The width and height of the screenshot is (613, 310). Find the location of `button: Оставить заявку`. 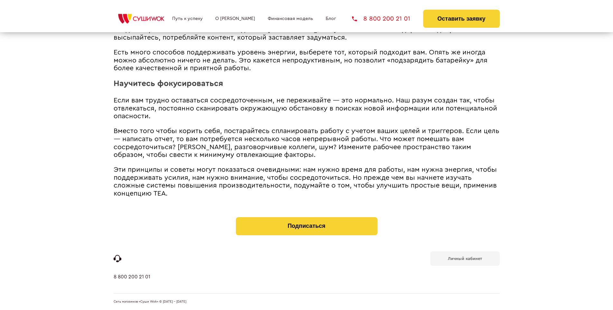

button: Оставить заявку is located at coordinates (461, 19).